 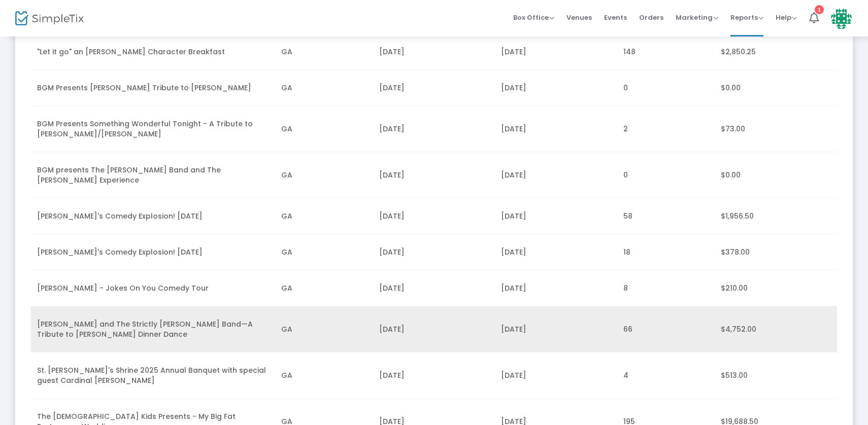 I want to click on span: Orders, so click(x=651, y=17).